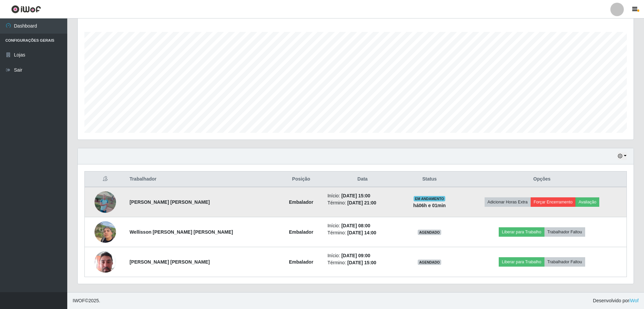  What do you see at coordinates (105, 202) in the screenshot?
I see `img: 1748216066032.jpeg` at bounding box center [105, 202].